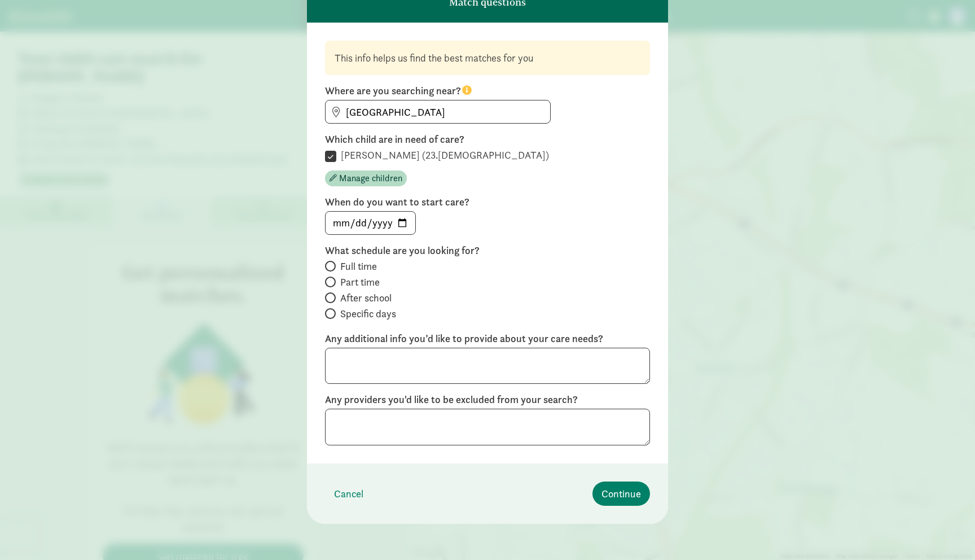 This screenshot has height=560, width=975. What do you see at coordinates (488, 339) in the screenshot?
I see `label: Any additional info you’d like to provide about your care needs?` at bounding box center [488, 339].